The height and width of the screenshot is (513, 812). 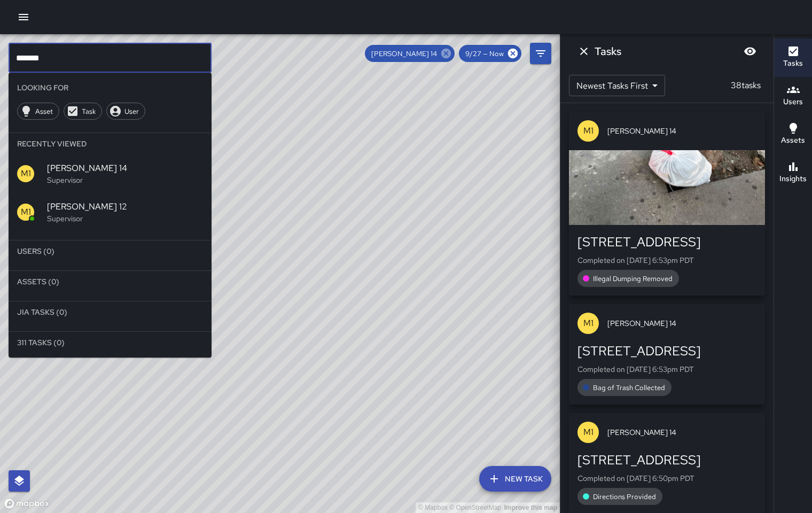 What do you see at coordinates (792, 134) in the screenshot?
I see `button: Assets` at bounding box center [792, 134].